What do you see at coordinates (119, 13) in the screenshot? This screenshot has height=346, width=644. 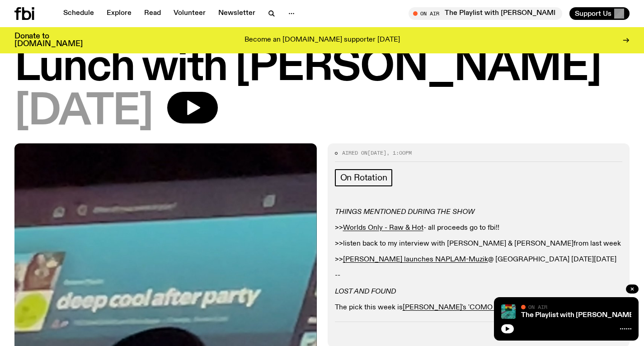 I see `a: Explore` at bounding box center [119, 13].